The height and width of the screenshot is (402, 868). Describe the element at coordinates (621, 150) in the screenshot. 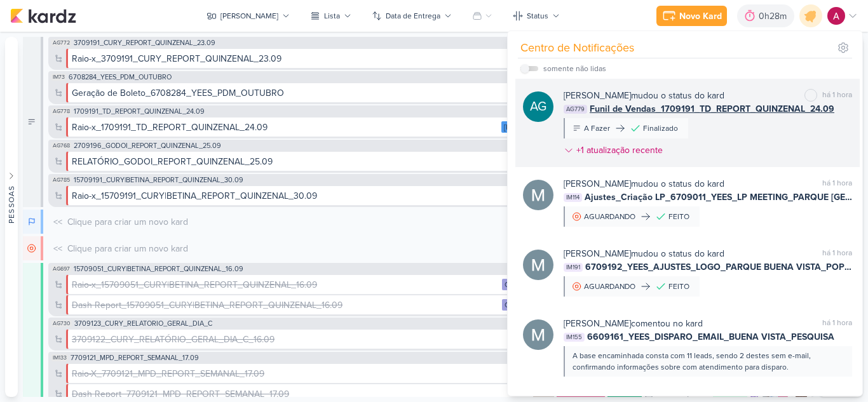

I see `div: +1 atualização recente` at that location.